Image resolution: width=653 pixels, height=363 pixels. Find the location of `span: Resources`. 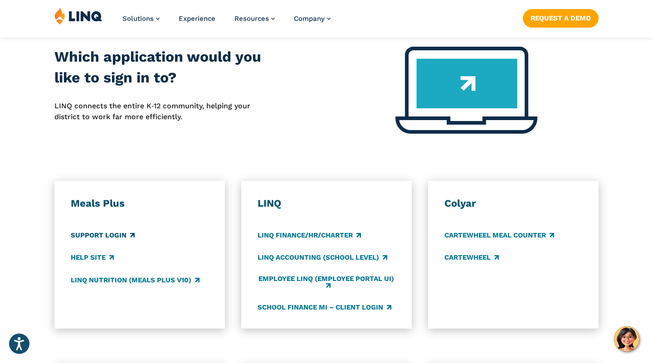

span: Resources is located at coordinates (252, 19).